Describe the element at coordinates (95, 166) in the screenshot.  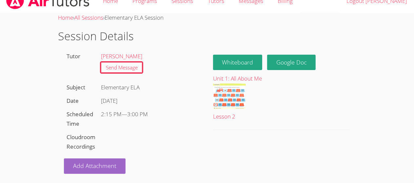
I see `a: Add Attachment` at that location.